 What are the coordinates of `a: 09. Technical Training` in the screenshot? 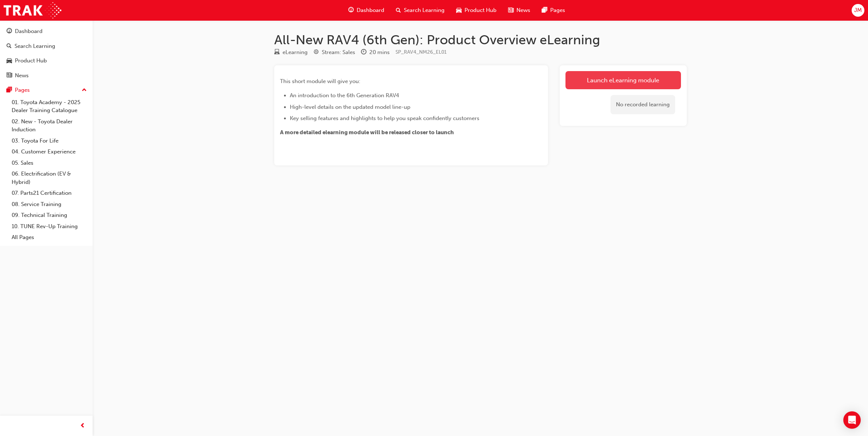 It's located at (49, 215).